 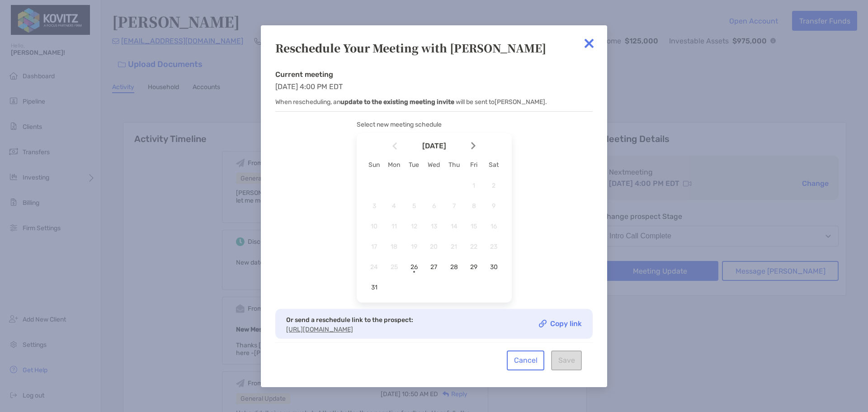 What do you see at coordinates (399, 125) in the screenshot?
I see `span: Select new meeting schedule` at bounding box center [399, 125].